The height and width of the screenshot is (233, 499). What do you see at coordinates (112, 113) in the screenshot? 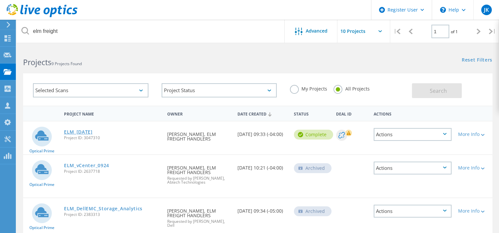
I see `div: Project Name` at bounding box center [112, 113].